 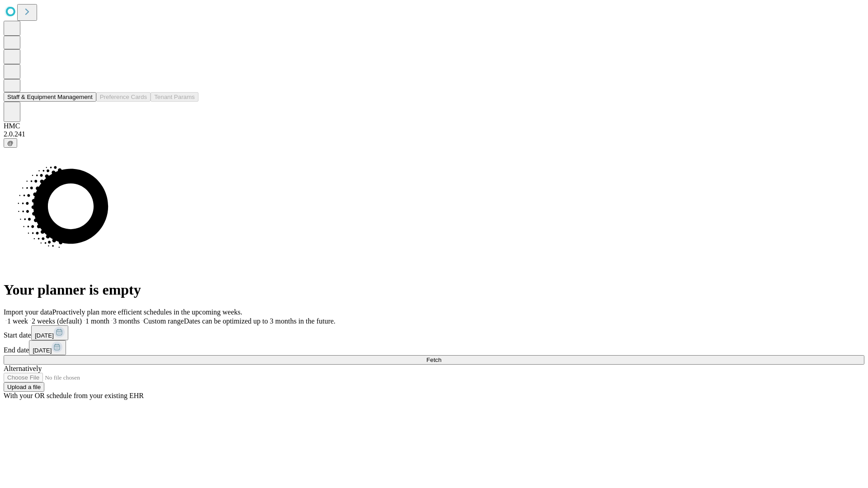 I want to click on div: Start date, so click(x=434, y=333).